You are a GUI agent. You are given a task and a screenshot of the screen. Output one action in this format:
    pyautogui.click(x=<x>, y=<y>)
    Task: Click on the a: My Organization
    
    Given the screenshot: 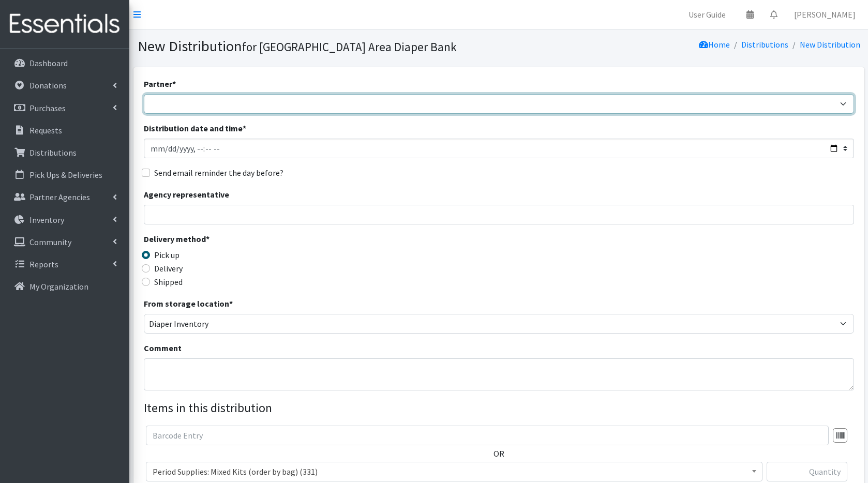 What is the action you would take?
    pyautogui.click(x=65, y=286)
    